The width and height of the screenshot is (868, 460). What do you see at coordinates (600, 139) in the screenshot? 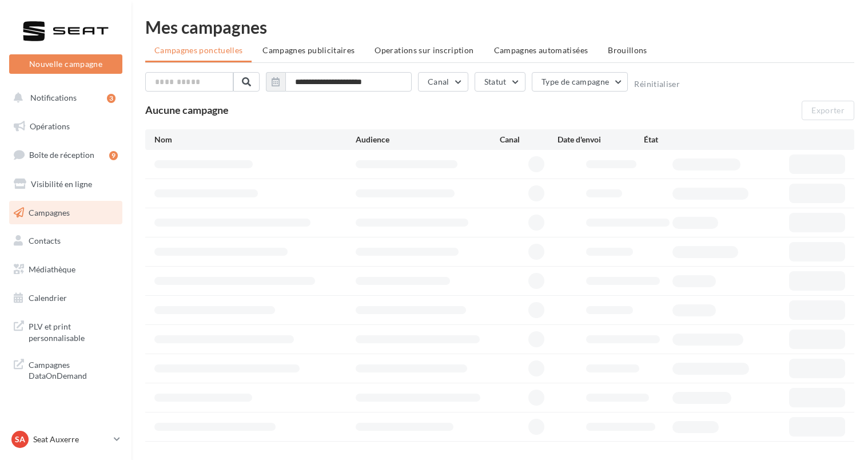
I see `div: Date d'envoi` at bounding box center [600, 139].